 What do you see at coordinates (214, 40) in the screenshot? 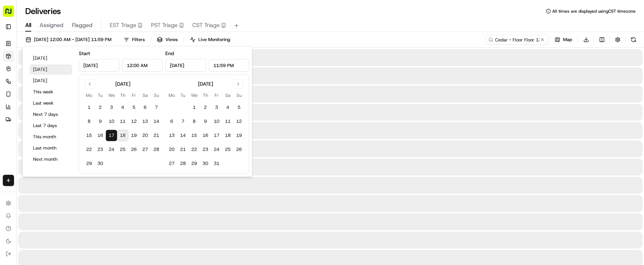
I see `span: Live Monitoring` at bounding box center [214, 40].